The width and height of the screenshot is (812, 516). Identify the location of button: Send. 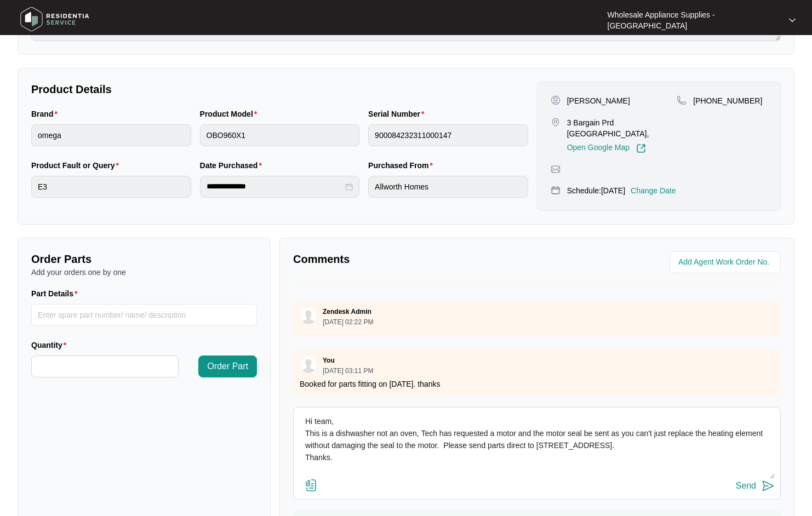
(755, 486).